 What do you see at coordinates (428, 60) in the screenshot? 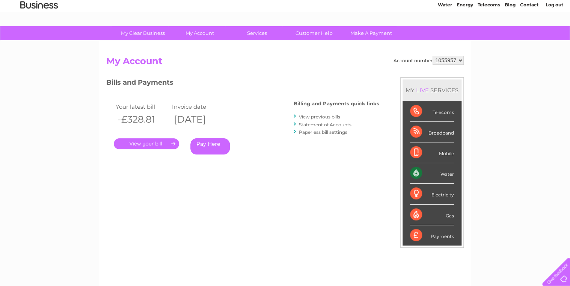
I see `div: Account number` at bounding box center [428, 60].